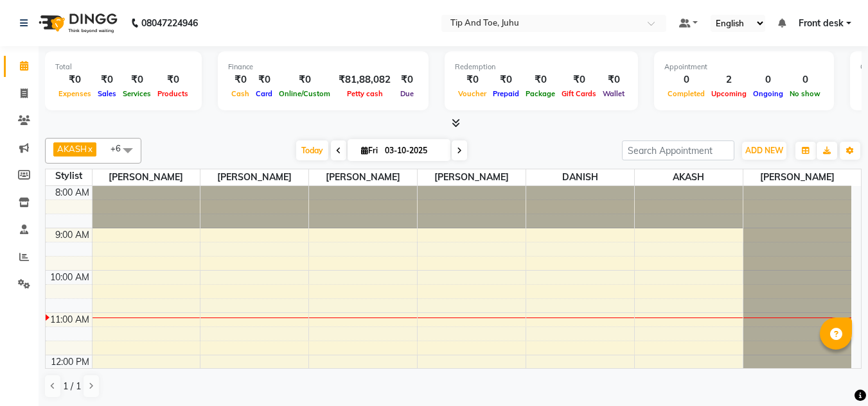 The height and width of the screenshot is (406, 868). Describe the element at coordinates (678, 151) in the screenshot. I see `input: Search Appointment` at that location.